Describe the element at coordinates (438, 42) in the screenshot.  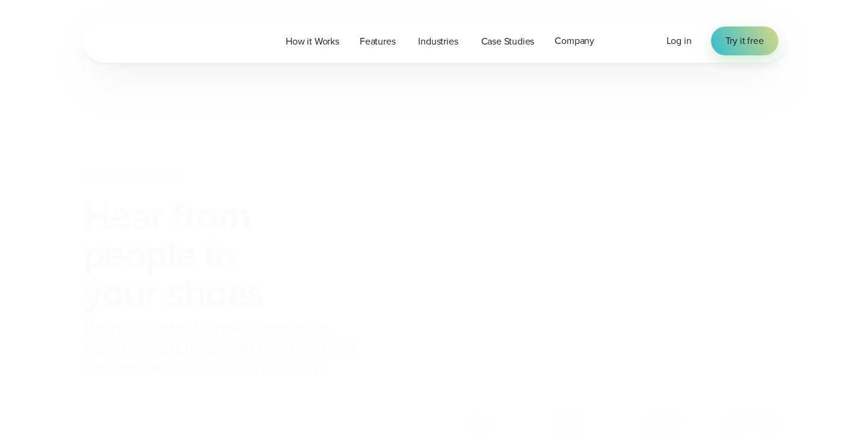
I see `span: Industries` at that location.